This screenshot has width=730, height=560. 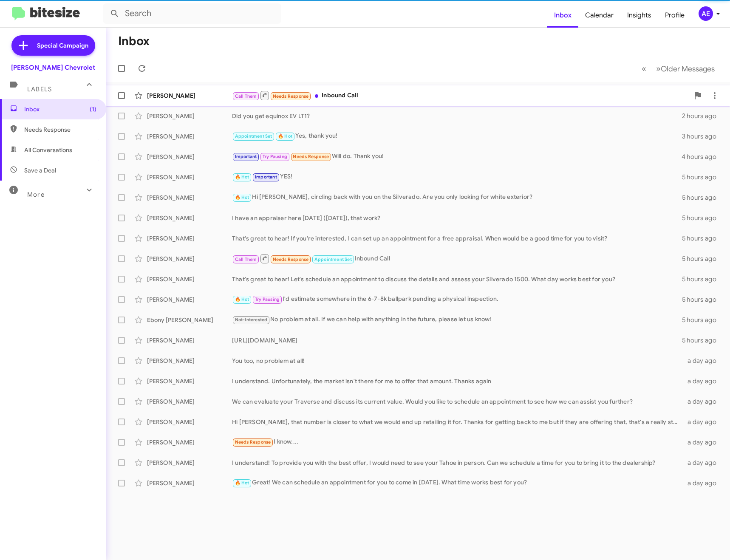 What do you see at coordinates (457, 238) in the screenshot?
I see `div: That's great to hear! If you're interested, I can set up an appointment for a free appraisal. Whe...` at bounding box center [457, 238].